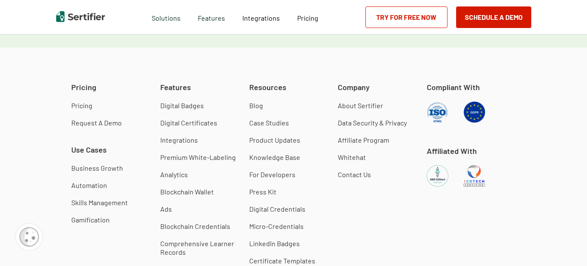  I want to click on a: Schedule a Demo, so click(494, 17).